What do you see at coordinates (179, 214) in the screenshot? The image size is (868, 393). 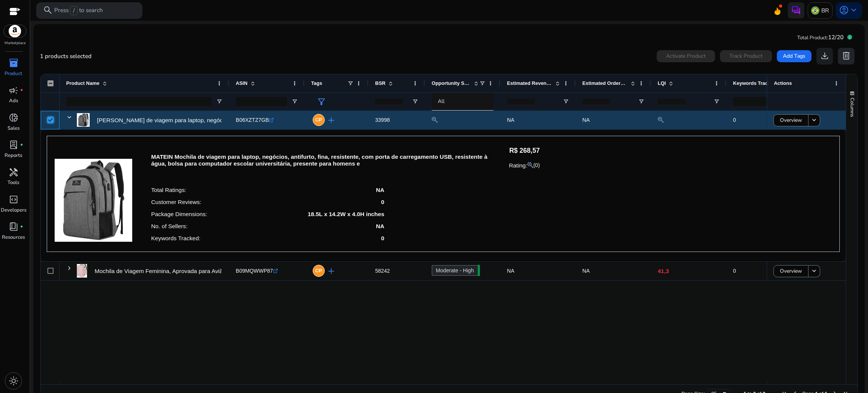 I see `p: Package Dimensions:` at bounding box center [179, 214].